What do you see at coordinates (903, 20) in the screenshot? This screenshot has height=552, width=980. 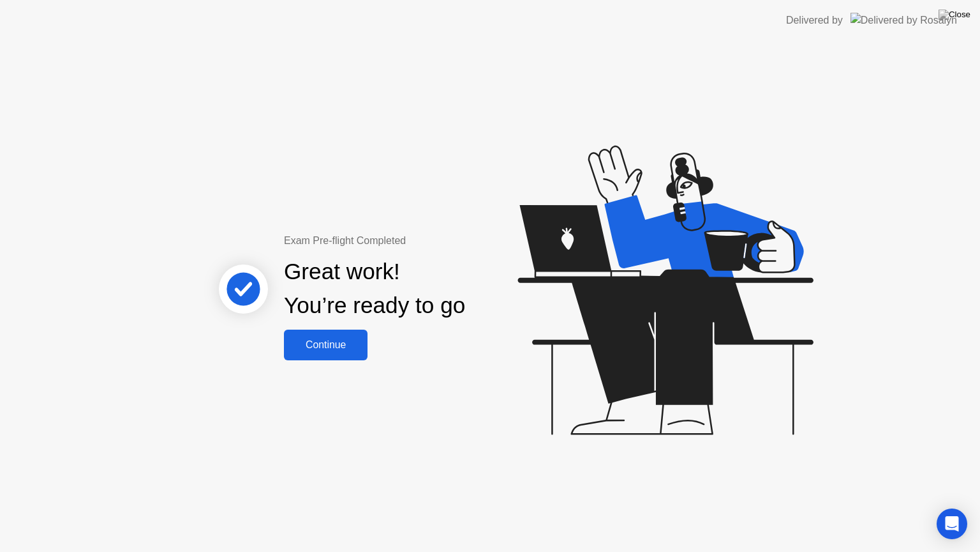 I see `img: Delivered by Rosalyn` at bounding box center [903, 20].